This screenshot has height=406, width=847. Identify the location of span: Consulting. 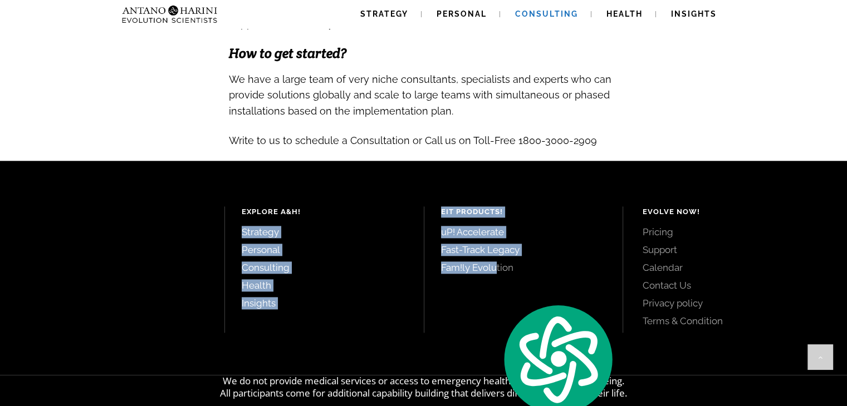
(546, 14).